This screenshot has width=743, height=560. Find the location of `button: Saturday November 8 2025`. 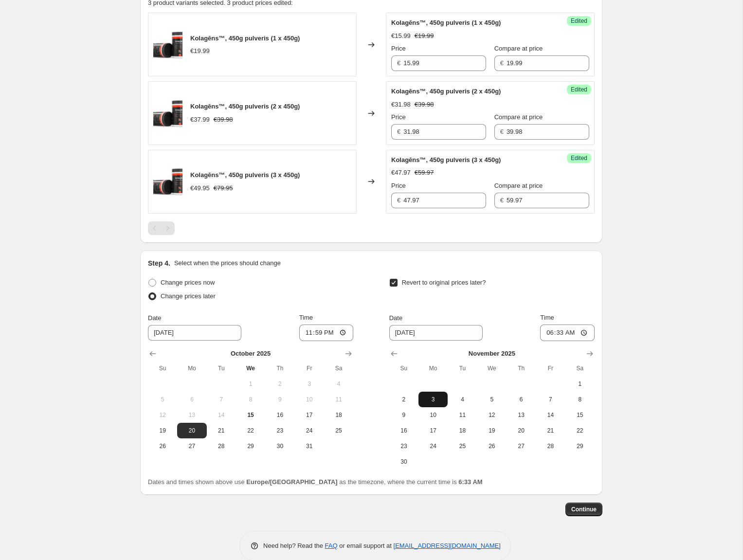

button: Saturday November 8 2025 is located at coordinates (580, 399).